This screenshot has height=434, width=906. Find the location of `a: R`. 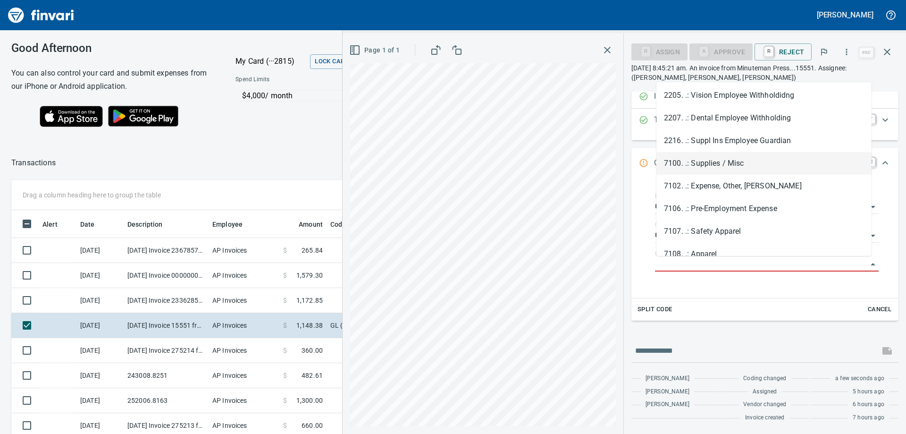

a: R is located at coordinates (768, 51).